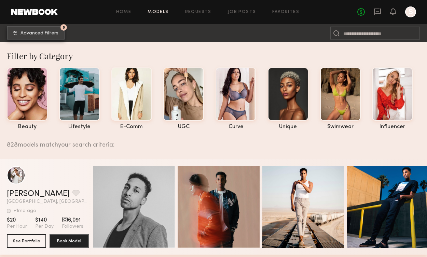 This screenshot has width=427, height=257. I want to click on span: Followers, so click(72, 227).